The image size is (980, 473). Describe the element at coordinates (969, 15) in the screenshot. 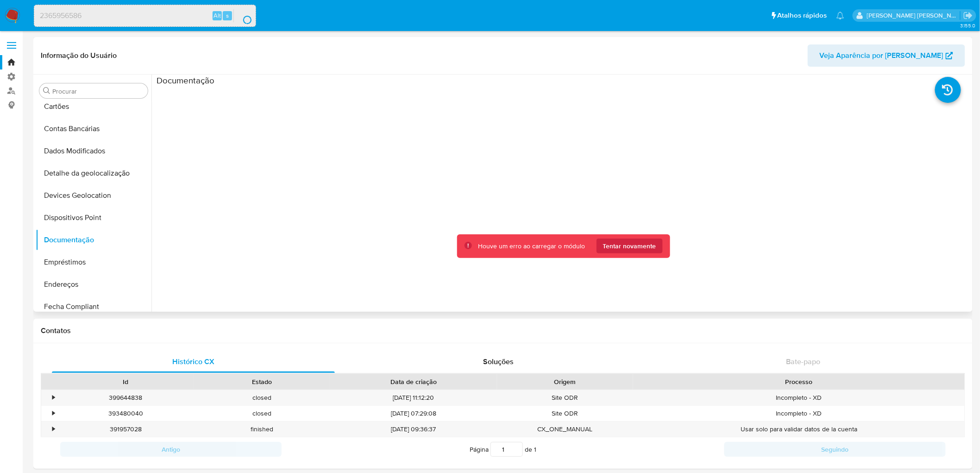

I see `a: Sair` at that location.